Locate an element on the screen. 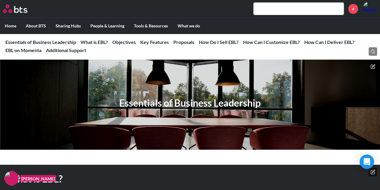  a: Additional Support is located at coordinates (66, 50).